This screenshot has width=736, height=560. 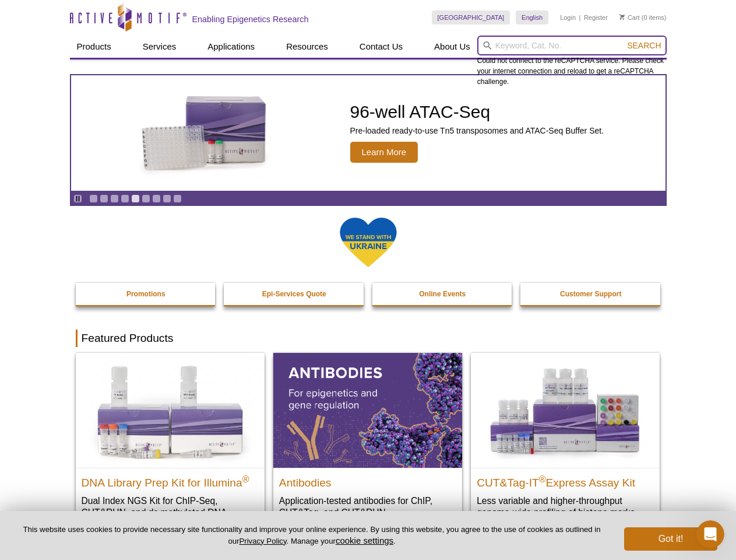 What do you see at coordinates (125, 198) in the screenshot?
I see `a: Go to slide 4` at bounding box center [125, 198].